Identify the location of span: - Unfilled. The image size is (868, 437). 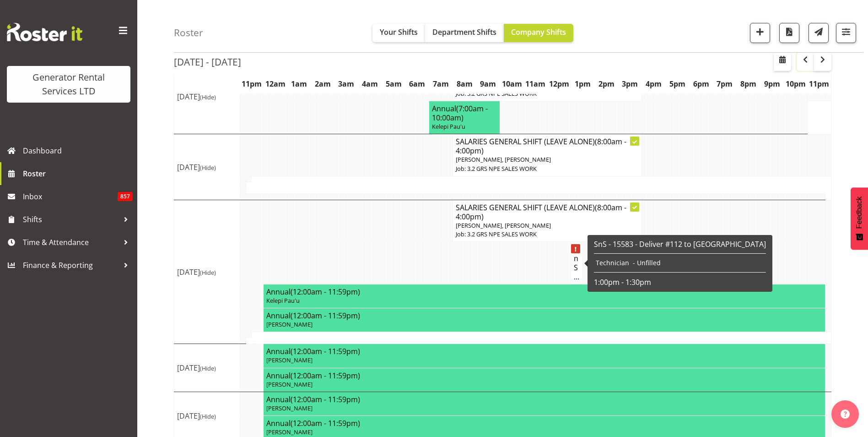
(646, 262).